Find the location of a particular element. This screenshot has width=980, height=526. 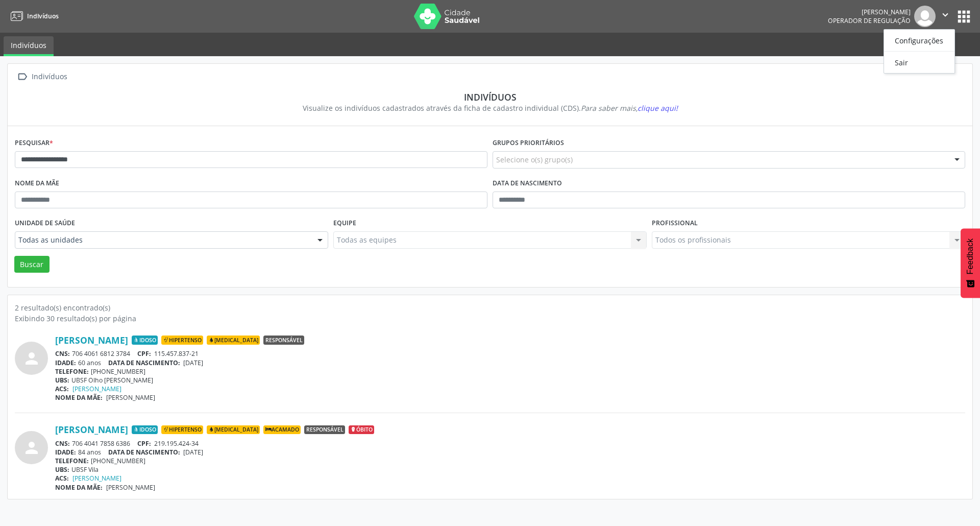

a: Sair is located at coordinates (919, 62).